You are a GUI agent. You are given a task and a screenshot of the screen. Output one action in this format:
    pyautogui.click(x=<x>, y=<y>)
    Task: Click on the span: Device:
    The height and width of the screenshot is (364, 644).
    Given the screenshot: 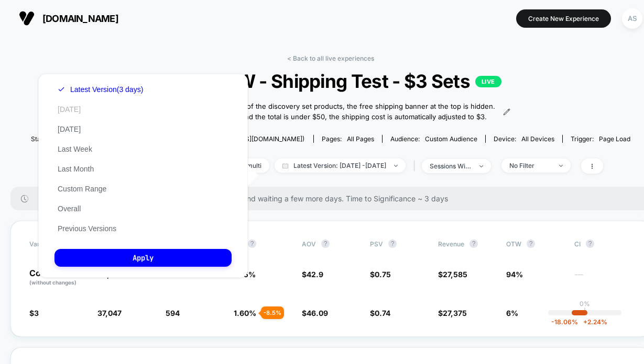 What is the action you would take?
    pyautogui.click(x=524, y=139)
    